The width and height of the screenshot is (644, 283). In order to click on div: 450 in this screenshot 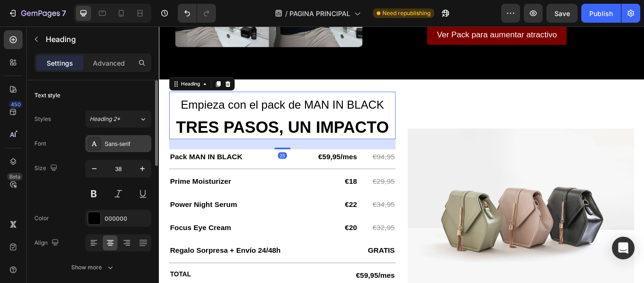, I will do `click(16, 104)`.